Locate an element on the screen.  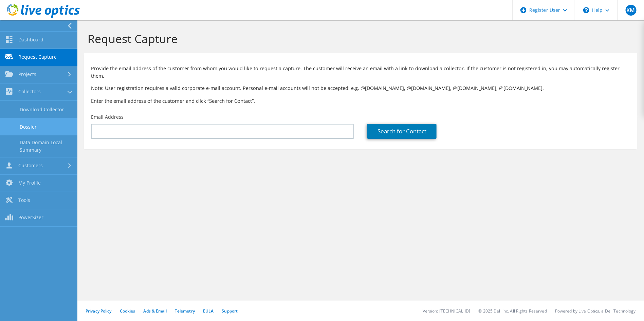
label: Email Address is located at coordinates (107, 117).